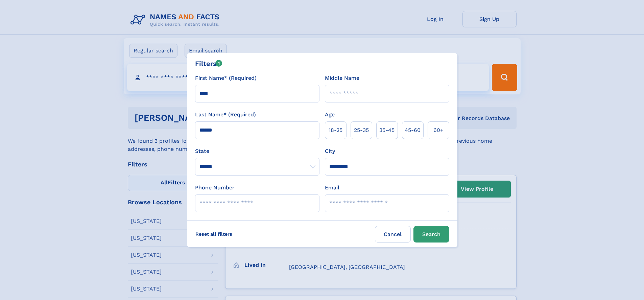  I want to click on label: Email, so click(332, 188).